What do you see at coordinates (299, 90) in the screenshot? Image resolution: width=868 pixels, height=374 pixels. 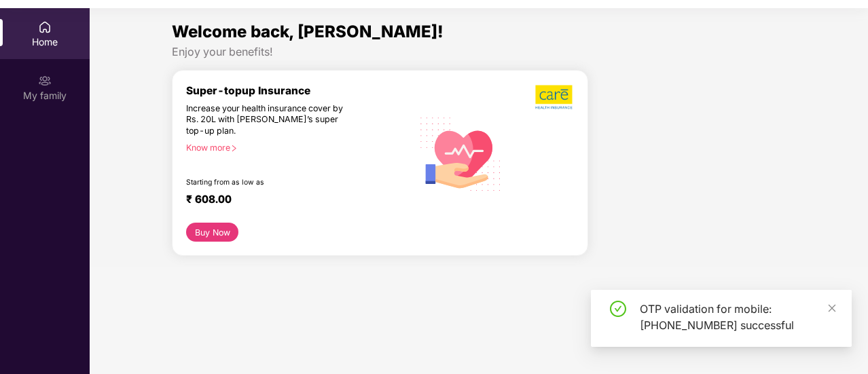 I see `div: Super-topup Insurance` at bounding box center [299, 90].